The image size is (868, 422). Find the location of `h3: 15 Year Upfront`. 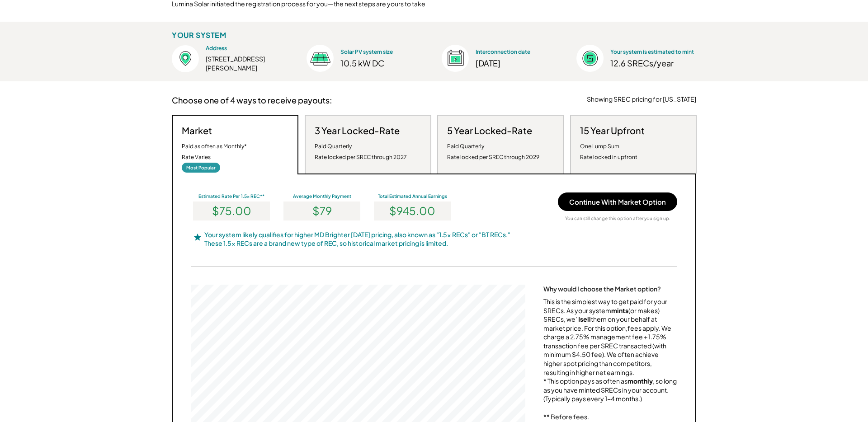

h3: 15 Year Upfront is located at coordinates (612, 131).